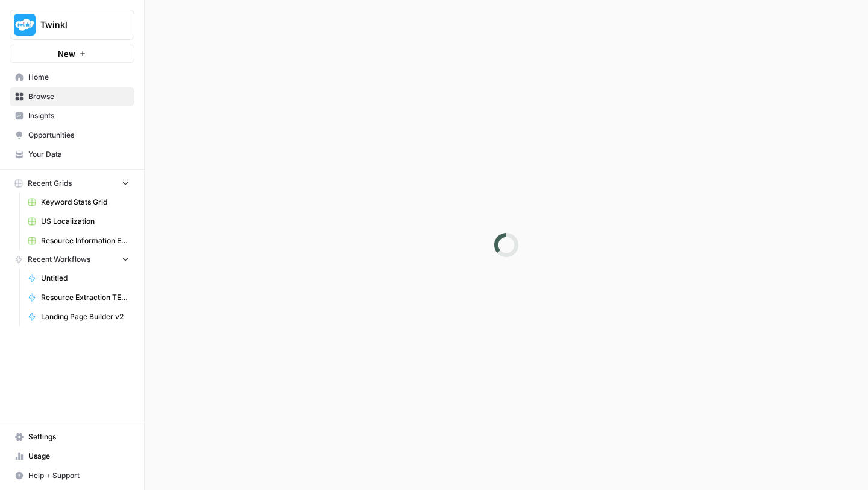 Image resolution: width=868 pixels, height=490 pixels. I want to click on span: Home, so click(79, 77).